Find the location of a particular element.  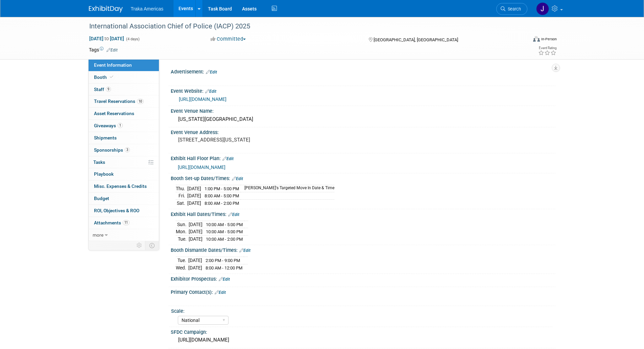

span: Traka Americas is located at coordinates (147, 9).